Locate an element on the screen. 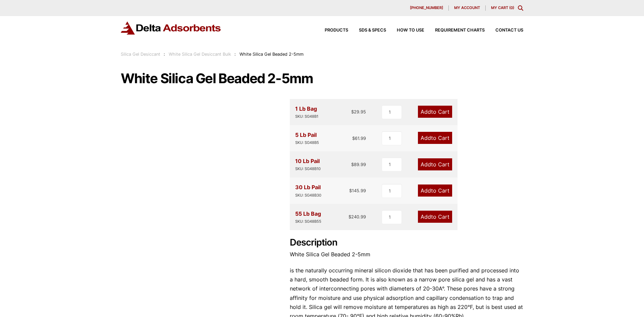 The height and width of the screenshot is (317, 644). a: Delta Adsorbents is located at coordinates (171, 28).